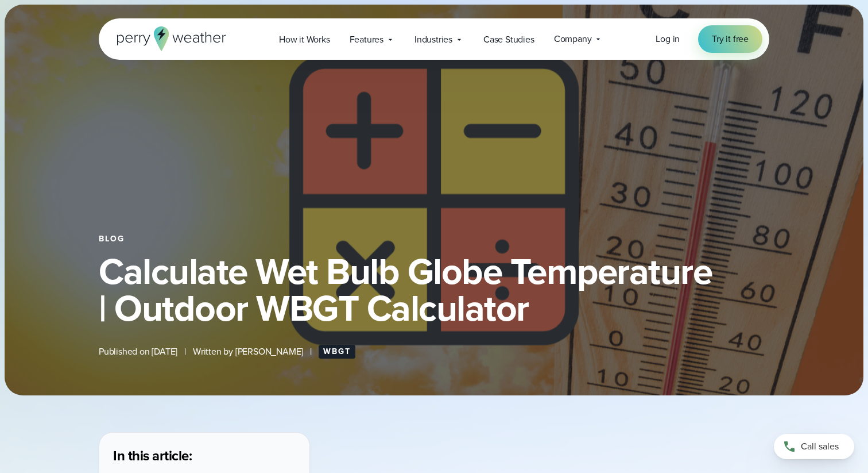 The height and width of the screenshot is (473, 868). Describe the element at coordinates (434, 290) in the screenshot. I see `h1: Calculate Wet Bulb Globe Temperature | Outdoor WBGT Calculator` at that location.